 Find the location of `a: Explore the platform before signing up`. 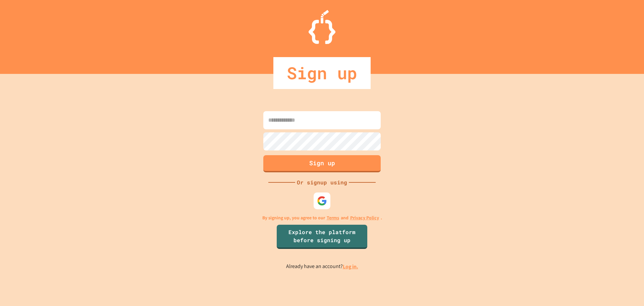

a: Explore the platform before signing up is located at coordinates (322, 237).